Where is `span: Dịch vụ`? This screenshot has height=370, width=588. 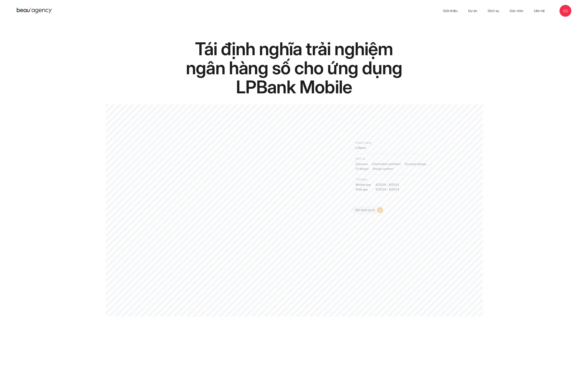
span: Dịch vụ is located at coordinates (393, 159).